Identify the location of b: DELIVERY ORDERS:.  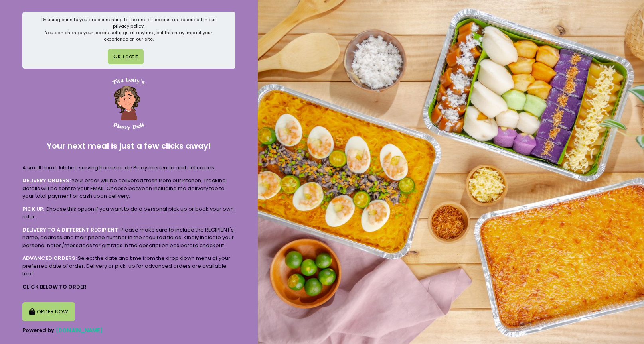
(46, 180).